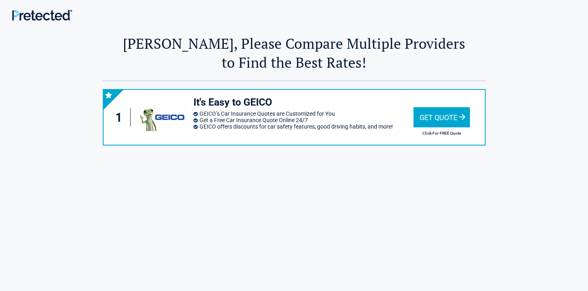 Image resolution: width=588 pixels, height=291 pixels. I want to click on img: geico's logo, so click(164, 117).